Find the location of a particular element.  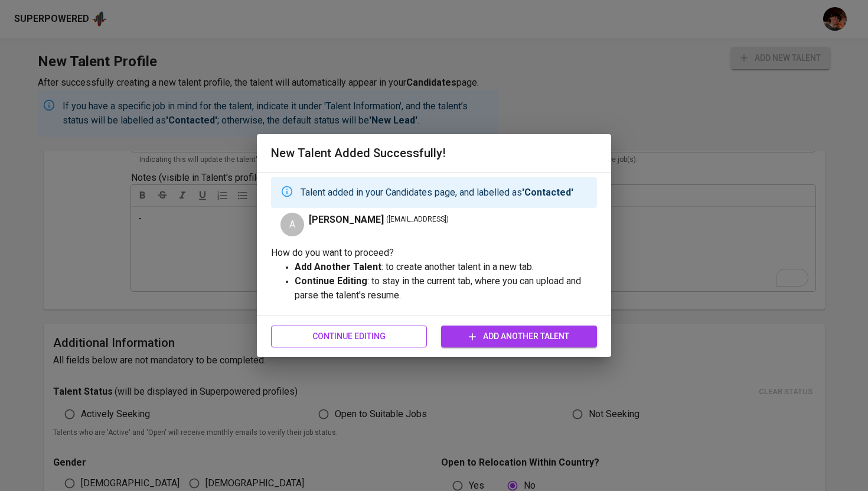

span: Continue Editing is located at coordinates (349, 336).